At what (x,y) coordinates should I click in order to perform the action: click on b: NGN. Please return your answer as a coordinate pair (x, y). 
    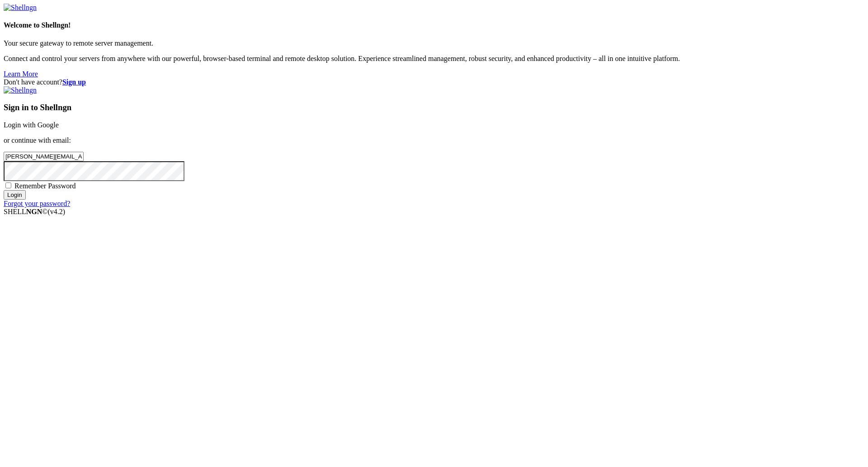
    Looking at the image, I should click on (34, 211).